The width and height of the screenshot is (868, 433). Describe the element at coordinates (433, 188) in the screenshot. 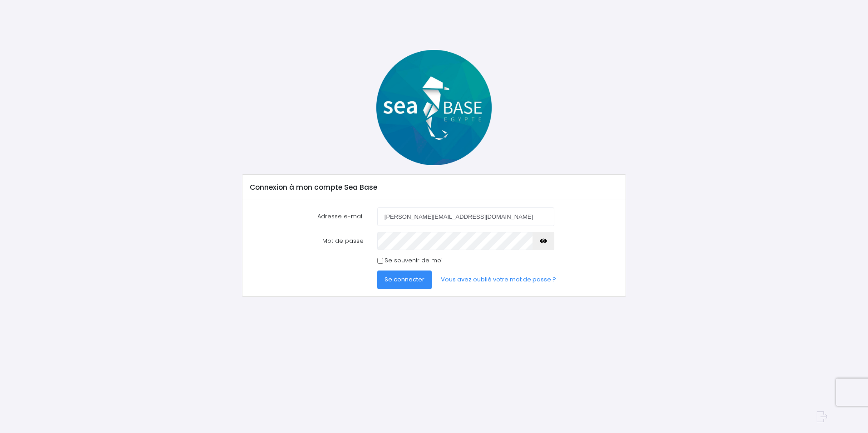

I see `div: Connexion à mon compte Sea Base` at that location.